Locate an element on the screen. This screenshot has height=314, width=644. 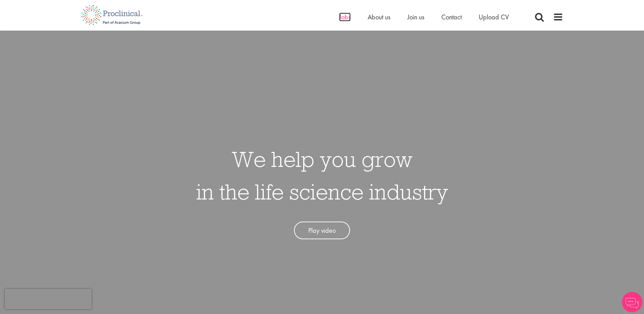
img: Chatbot is located at coordinates (632, 302).